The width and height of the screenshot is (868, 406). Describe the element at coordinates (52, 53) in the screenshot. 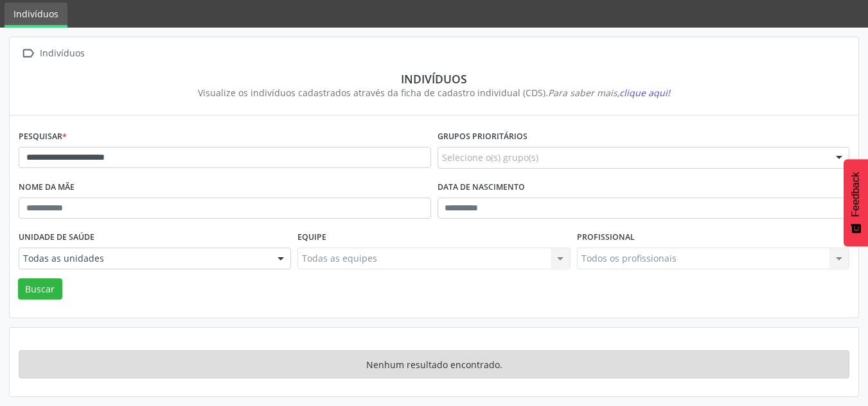

I see `a:  Indivíduos` at that location.